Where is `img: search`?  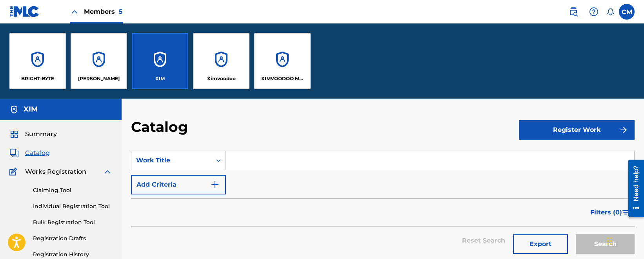 img: search is located at coordinates (574, 12).